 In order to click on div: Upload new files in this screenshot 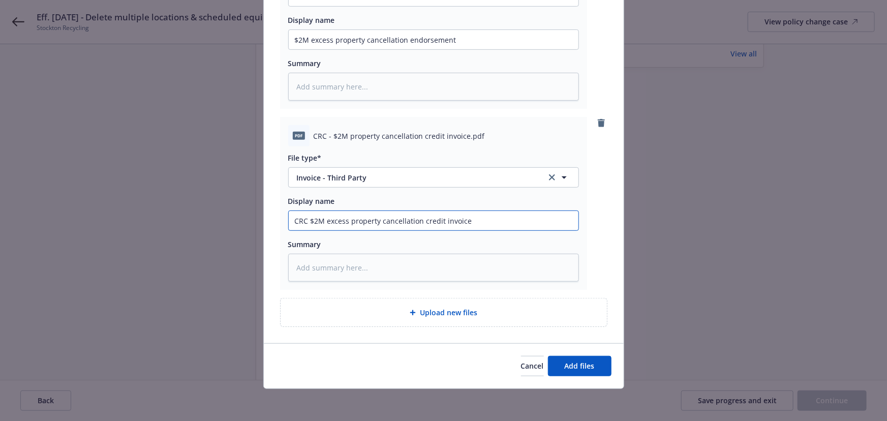, I will do `click(444, 312)`.